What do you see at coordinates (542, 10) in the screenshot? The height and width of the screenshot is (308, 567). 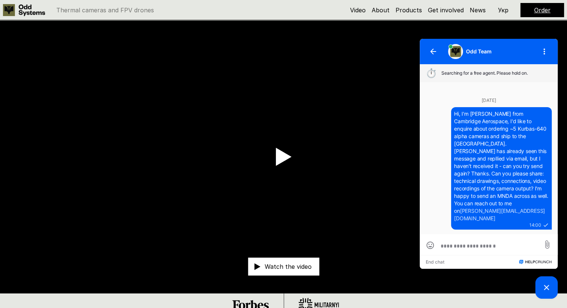 I see `a: Order` at bounding box center [542, 10].